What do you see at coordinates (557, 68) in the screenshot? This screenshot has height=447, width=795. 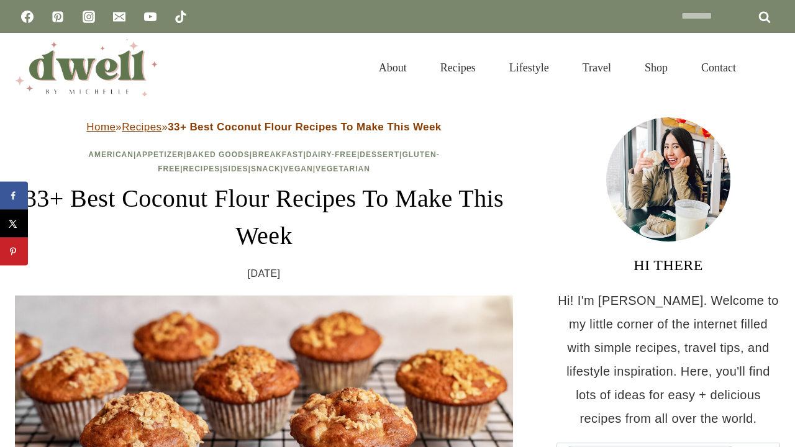 I see `nav: Primary Navigation` at bounding box center [557, 68].